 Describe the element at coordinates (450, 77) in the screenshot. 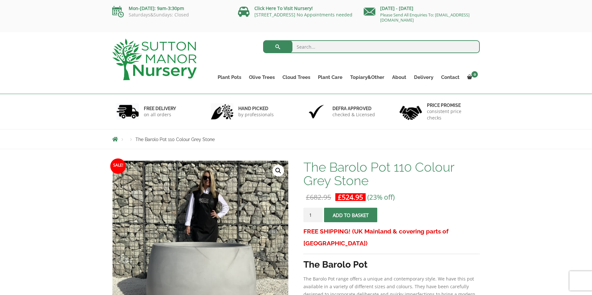

I see `a: Contact` at that location.